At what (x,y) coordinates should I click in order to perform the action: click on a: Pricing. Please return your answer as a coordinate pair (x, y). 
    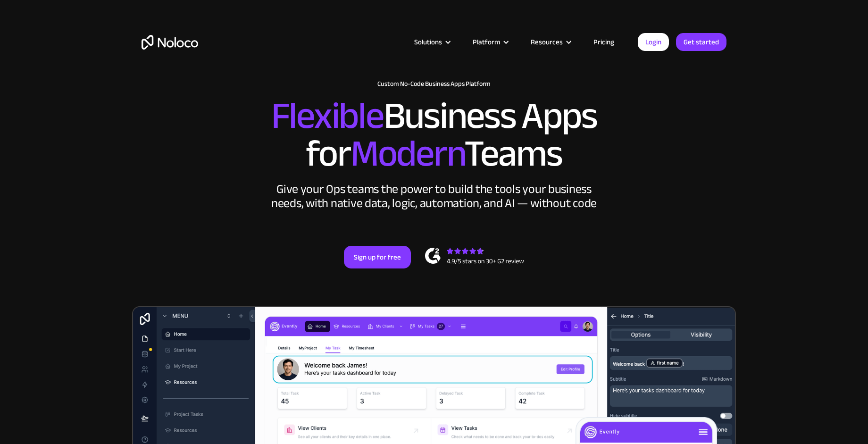
    Looking at the image, I should click on (604, 42).